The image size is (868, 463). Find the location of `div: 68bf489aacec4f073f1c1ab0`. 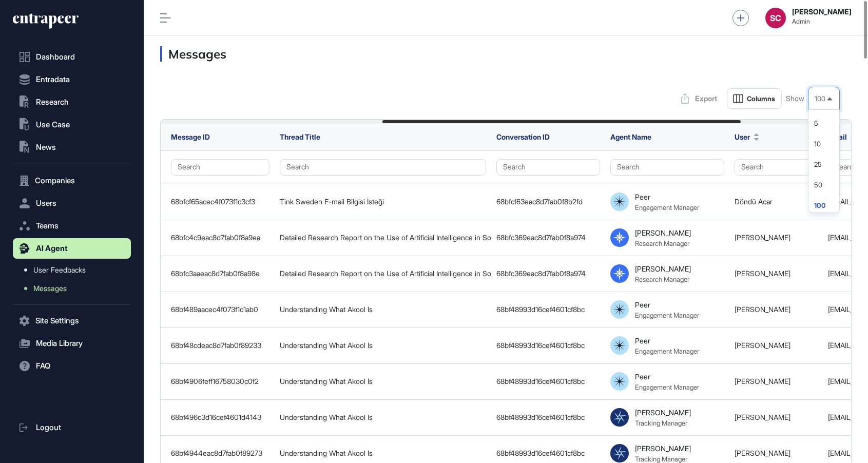

div: 68bf489aacec4f073f1c1ab0 is located at coordinates (220, 309).